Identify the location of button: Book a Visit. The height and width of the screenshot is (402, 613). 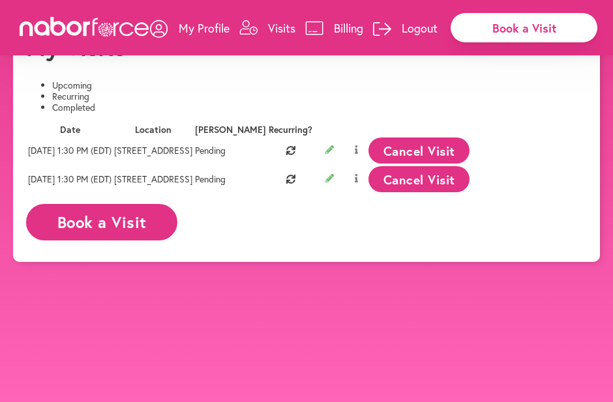
(102, 222).